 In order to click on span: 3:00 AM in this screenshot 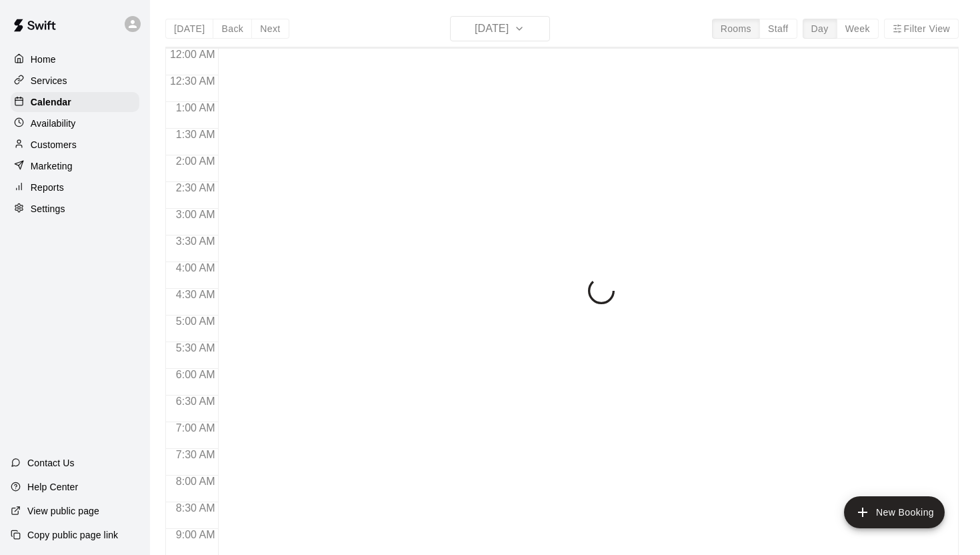, I will do `click(196, 214)`.